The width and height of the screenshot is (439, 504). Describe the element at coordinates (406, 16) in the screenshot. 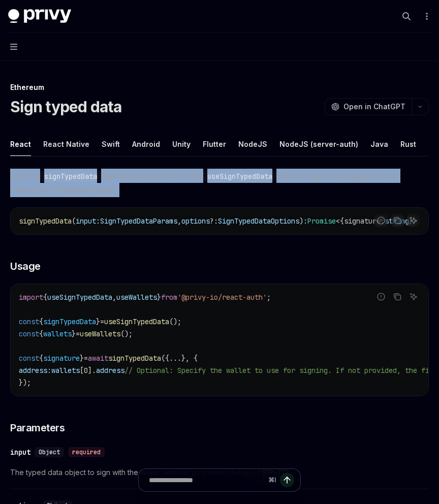

I see `button: Open search` at that location.